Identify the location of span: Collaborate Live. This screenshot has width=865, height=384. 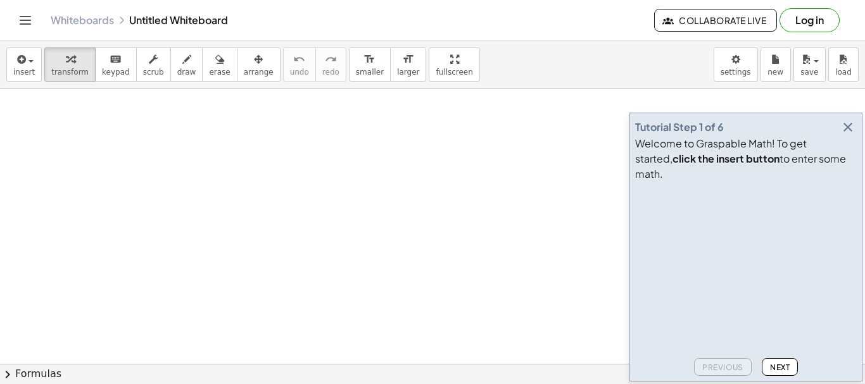
(716, 20).